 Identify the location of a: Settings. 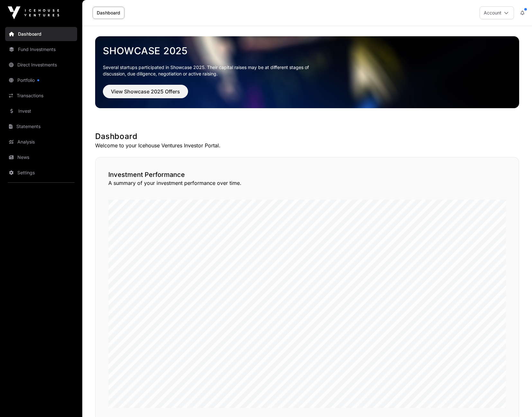
(41, 173).